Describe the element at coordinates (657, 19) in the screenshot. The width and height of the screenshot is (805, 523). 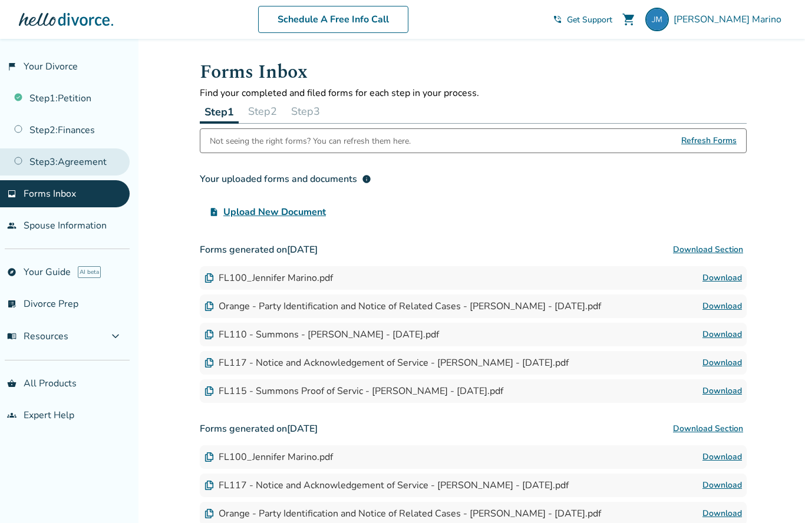
I see `img: jmarino949@gmail.com` at that location.